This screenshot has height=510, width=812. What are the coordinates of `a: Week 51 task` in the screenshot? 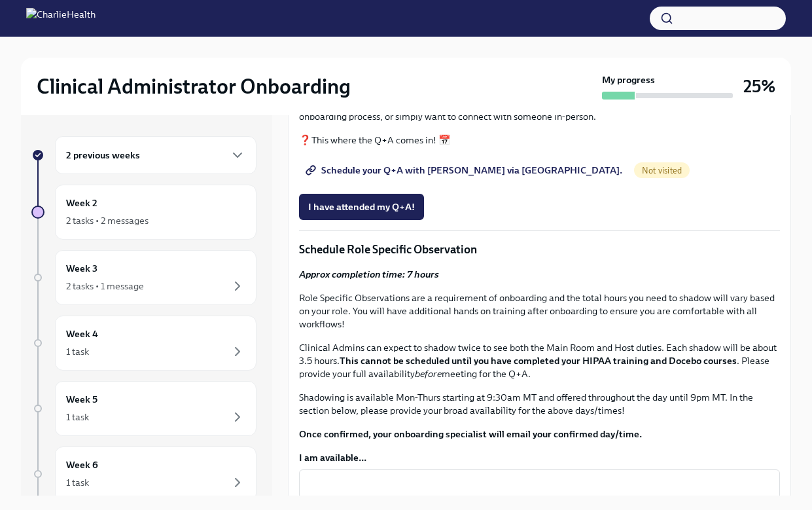 It's located at (144, 408).